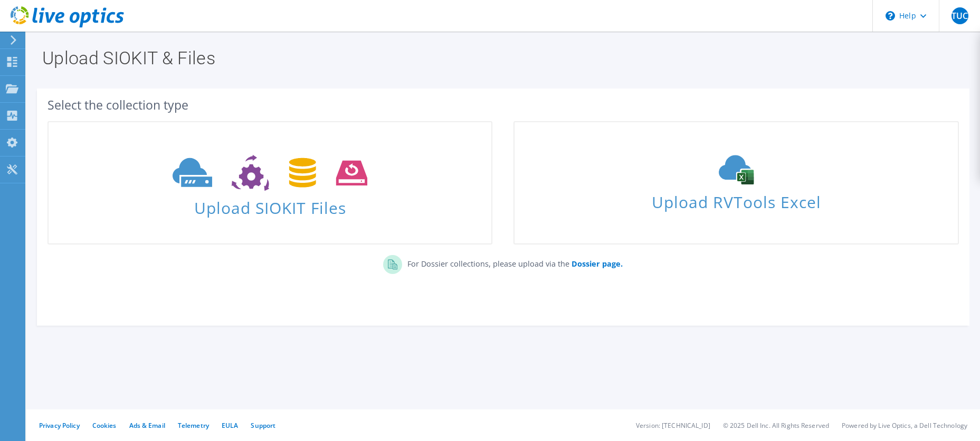 This screenshot has height=441, width=980. What do you see at coordinates (512, 263) in the screenshot?
I see `p: For Dossier collections, please upload via the` at bounding box center [512, 263].